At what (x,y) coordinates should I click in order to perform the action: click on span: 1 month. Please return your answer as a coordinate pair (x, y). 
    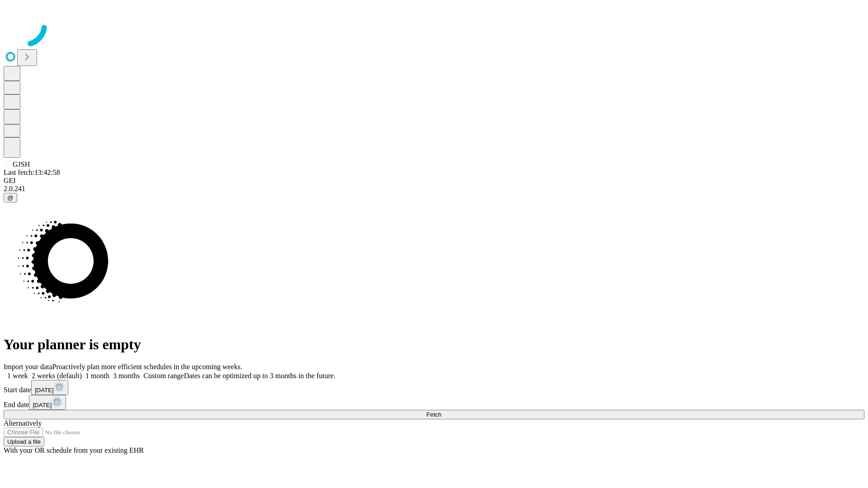
    Looking at the image, I should click on (97, 376).